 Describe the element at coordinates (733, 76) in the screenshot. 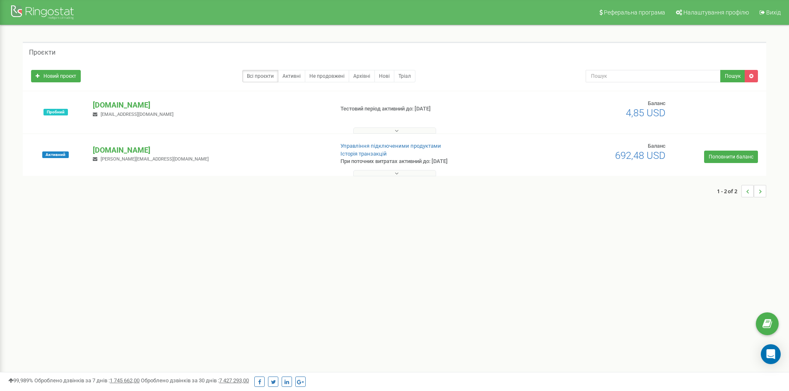

I see `button: Пошук` at that location.